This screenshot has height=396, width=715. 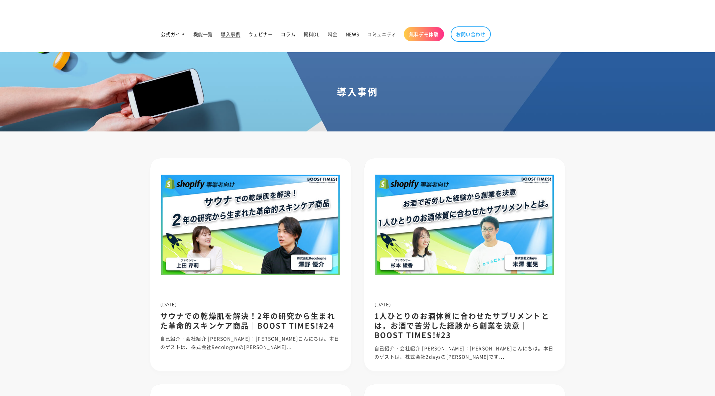 What do you see at coordinates (203, 34) in the screenshot?
I see `a: 機能一覧` at bounding box center [203, 34].